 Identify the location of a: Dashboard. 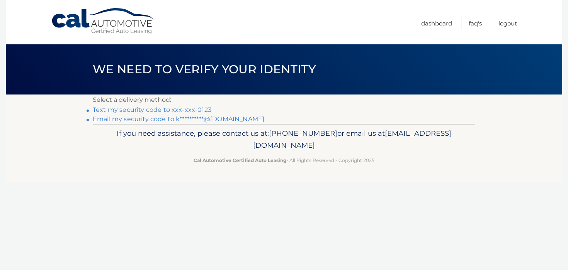
(436, 23).